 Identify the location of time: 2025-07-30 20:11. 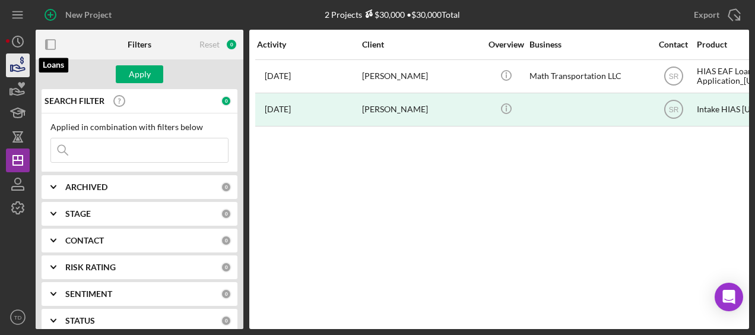
(278, 76).